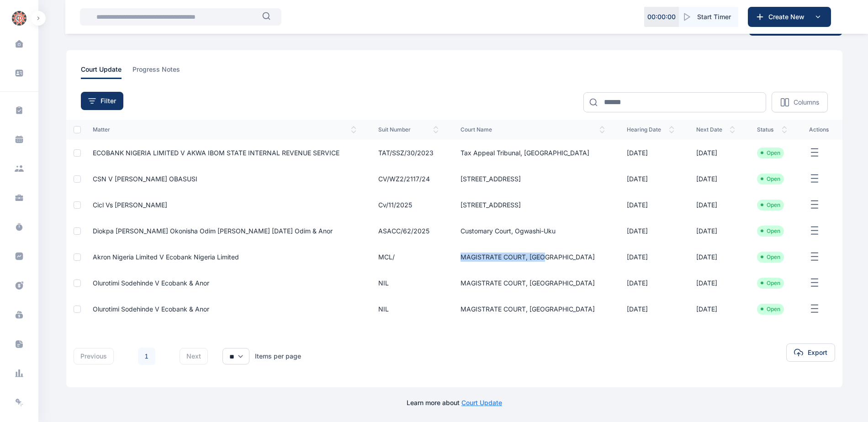 The image size is (868, 422). What do you see at coordinates (818, 353) in the screenshot?
I see `span: Export` at bounding box center [818, 353].